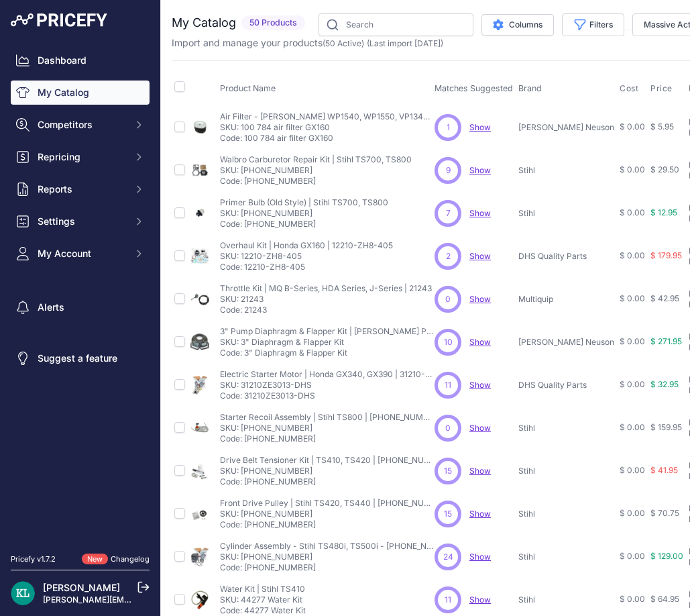 The height and width of the screenshot is (616, 690). Describe the element at coordinates (448, 600) in the screenshot. I see `span: 11` at that location.